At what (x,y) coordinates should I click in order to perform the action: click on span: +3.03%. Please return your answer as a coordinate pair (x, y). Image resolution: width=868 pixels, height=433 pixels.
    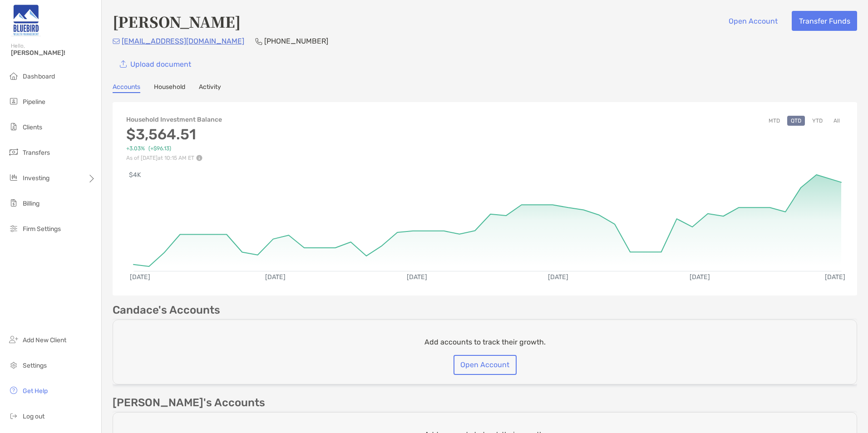
    Looking at the image, I should click on (135, 149).